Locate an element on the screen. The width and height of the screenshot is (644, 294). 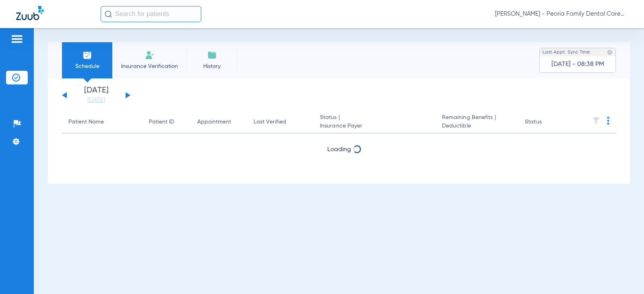
th: Status | is located at coordinates (374, 122).